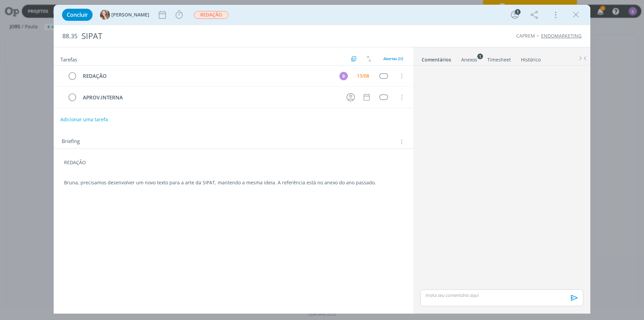 This screenshot has height=320, width=644. Describe the element at coordinates (561, 36) in the screenshot. I see `a: ENDOMARKETING` at that location.